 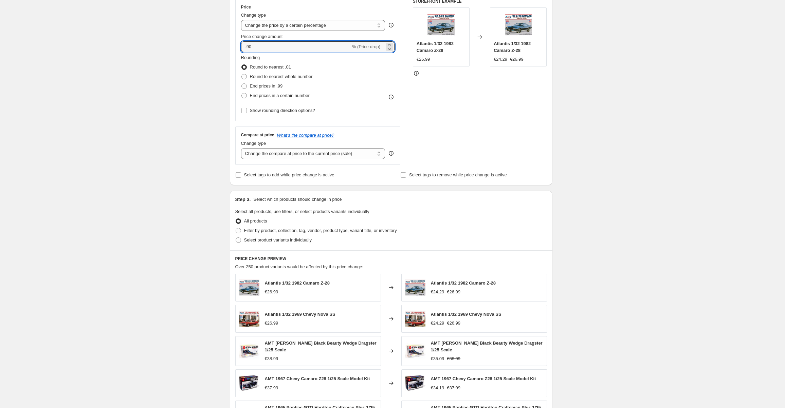 What do you see at coordinates (454, 359) in the screenshot?
I see `strike: €38.99` at bounding box center [454, 359].